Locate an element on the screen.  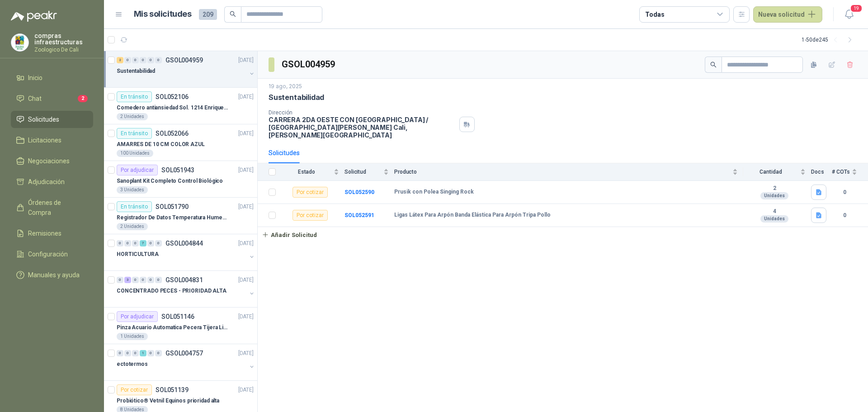
div: 1 Unidades is located at coordinates (132, 336).